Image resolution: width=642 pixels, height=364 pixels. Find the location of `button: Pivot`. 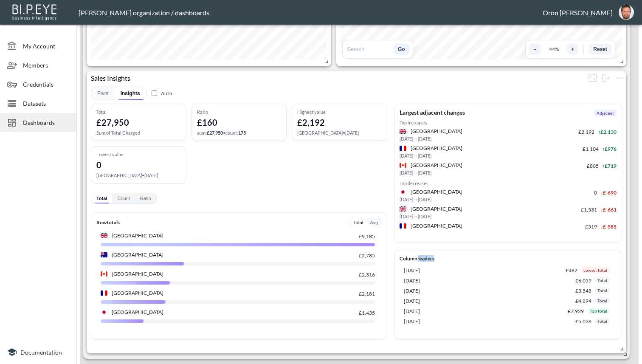

button: Pivot is located at coordinates (103, 93).